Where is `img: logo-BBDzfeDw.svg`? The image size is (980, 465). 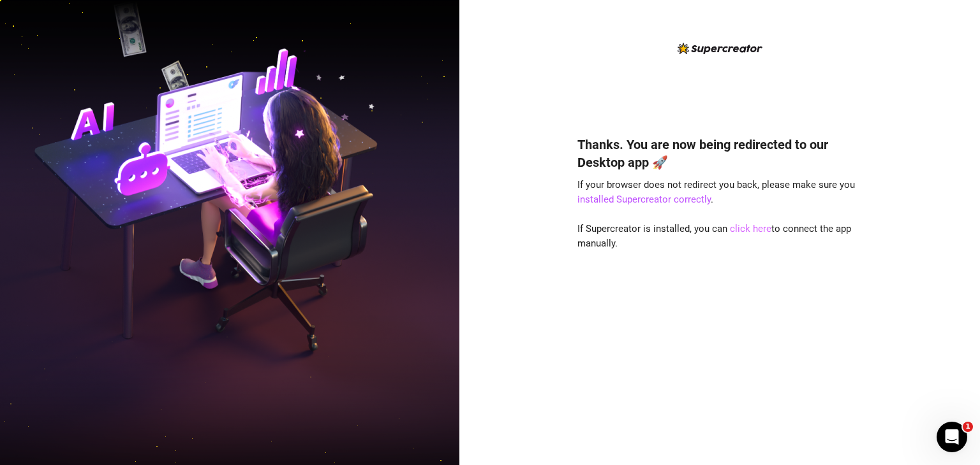 img: logo-BBDzfeDw.svg is located at coordinates (720, 48).